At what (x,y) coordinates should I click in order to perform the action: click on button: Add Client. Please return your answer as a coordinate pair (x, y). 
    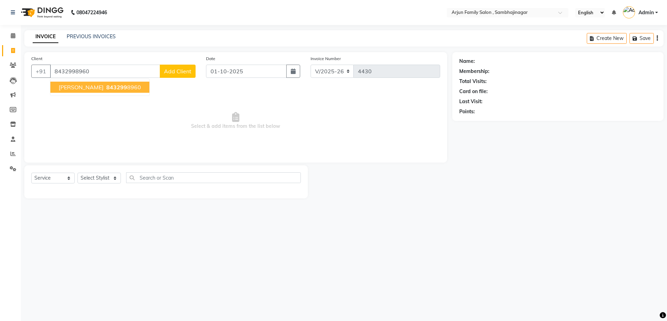
    Looking at the image, I should click on (178, 71).